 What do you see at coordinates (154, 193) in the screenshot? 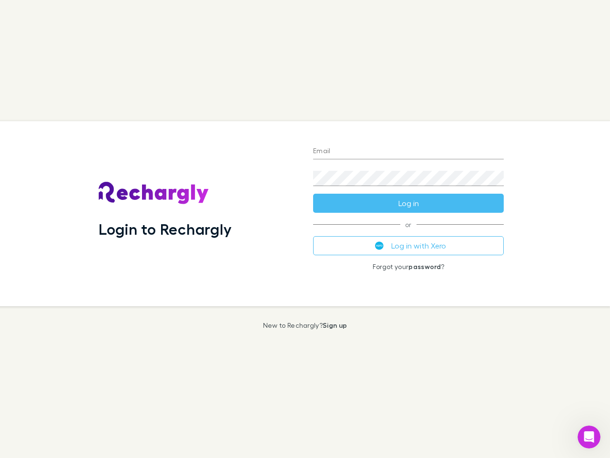
I see `img: Rechargly's Logo` at bounding box center [154, 193].